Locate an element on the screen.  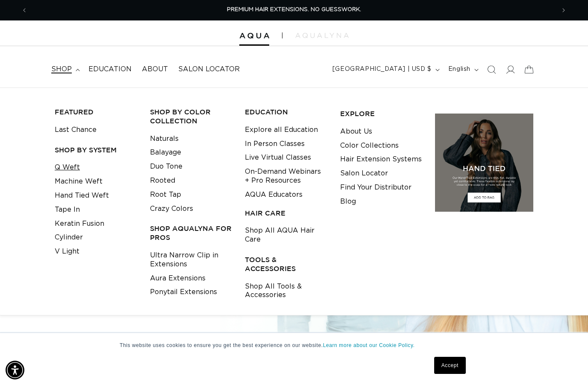
a: Naturals is located at coordinates (164, 139).